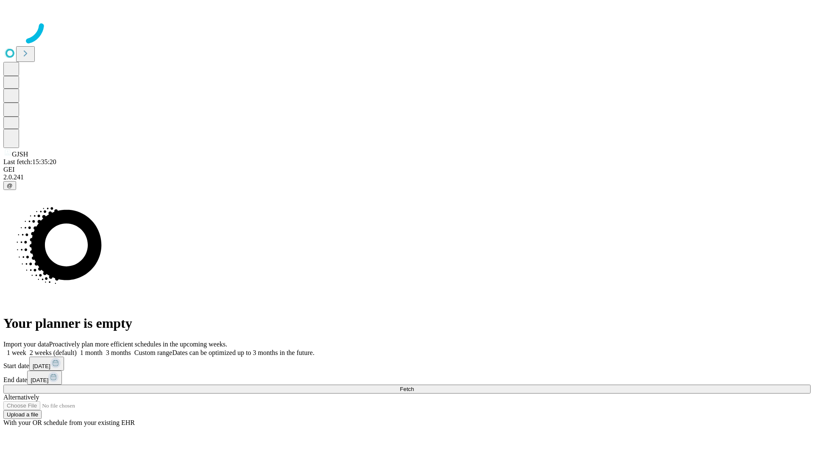 Image resolution: width=814 pixels, height=458 pixels. I want to click on span: 2 weeks (default), so click(53, 352).